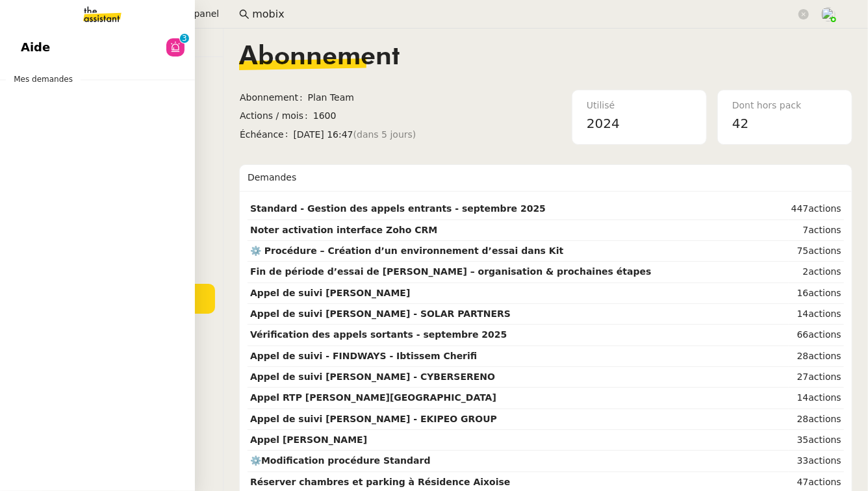  What do you see at coordinates (816, 461) in the screenshot?
I see `td: 33` at bounding box center [816, 461].